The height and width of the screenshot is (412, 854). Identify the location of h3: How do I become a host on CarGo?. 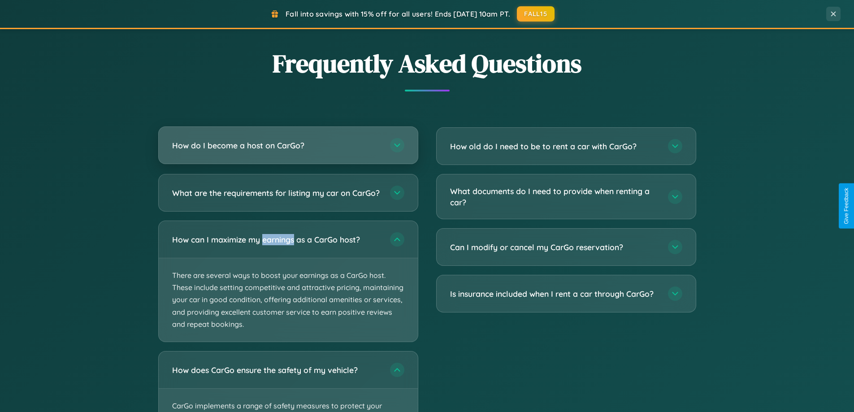
(277, 145).